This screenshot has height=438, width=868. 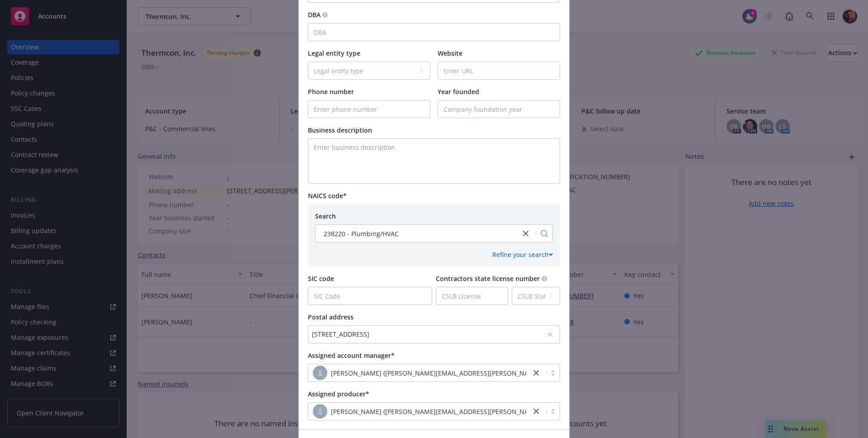 What do you see at coordinates (499, 109) in the screenshot?
I see `input: Company foundation year` at bounding box center [499, 109].